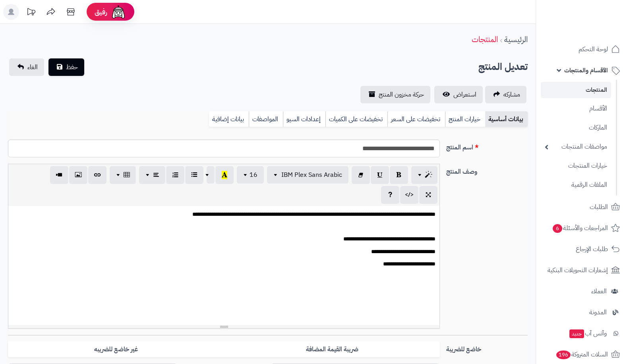 This screenshot has width=629, height=364. I want to click on button: حفظ, so click(66, 67).